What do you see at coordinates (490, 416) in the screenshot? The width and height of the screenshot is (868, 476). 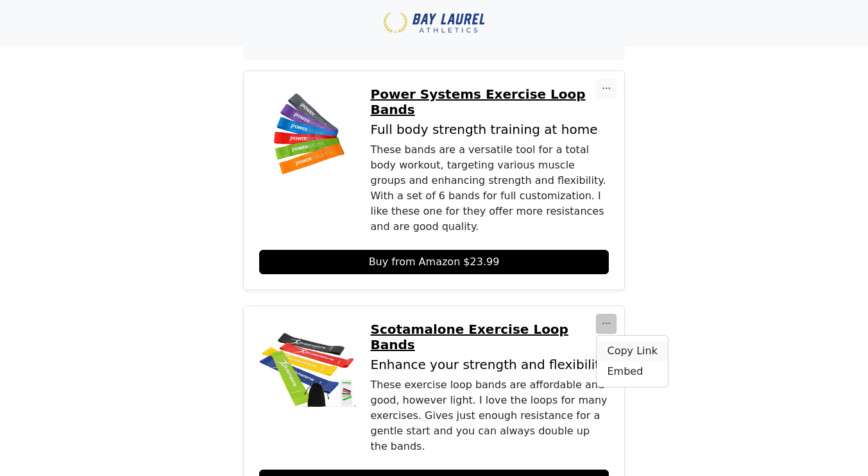 I see `div: These exercise loop bands are affordable and good, however light. I love the loops for many exerc...` at bounding box center [490, 416].